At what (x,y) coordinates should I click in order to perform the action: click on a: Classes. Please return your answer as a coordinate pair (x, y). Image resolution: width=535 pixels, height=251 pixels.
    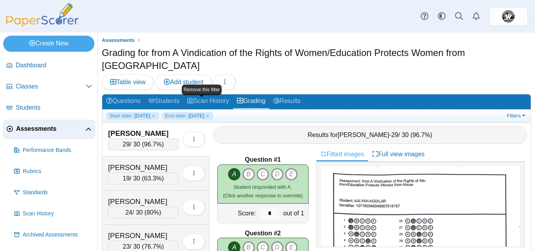
    Looking at the image, I should click on (49, 87).